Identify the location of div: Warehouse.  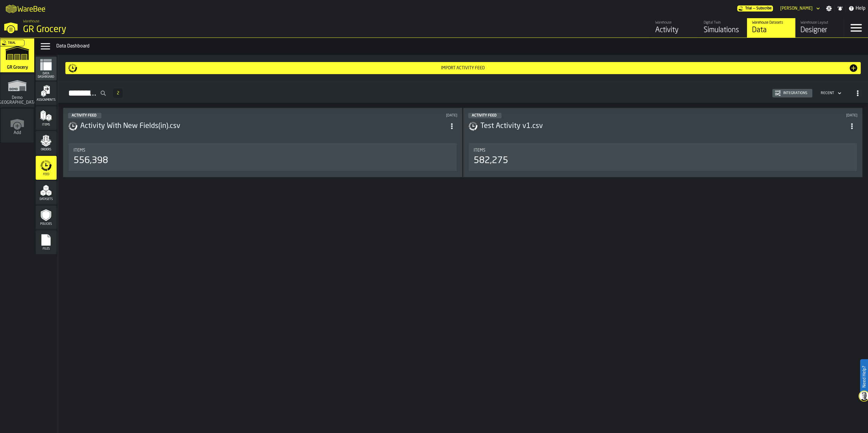
(674, 23).